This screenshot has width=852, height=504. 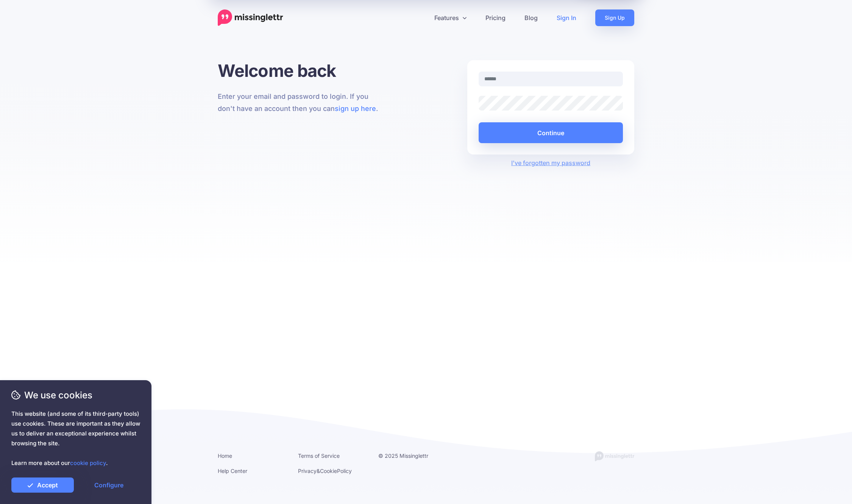 What do you see at coordinates (551, 163) in the screenshot?
I see `a: I've forgotten my password` at bounding box center [551, 163].